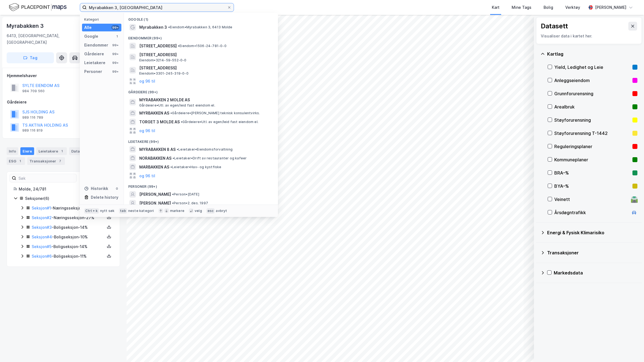 This screenshot has height=362, width=644. Describe the element at coordinates (177, 211) in the screenshot. I see `div: markere` at that location.